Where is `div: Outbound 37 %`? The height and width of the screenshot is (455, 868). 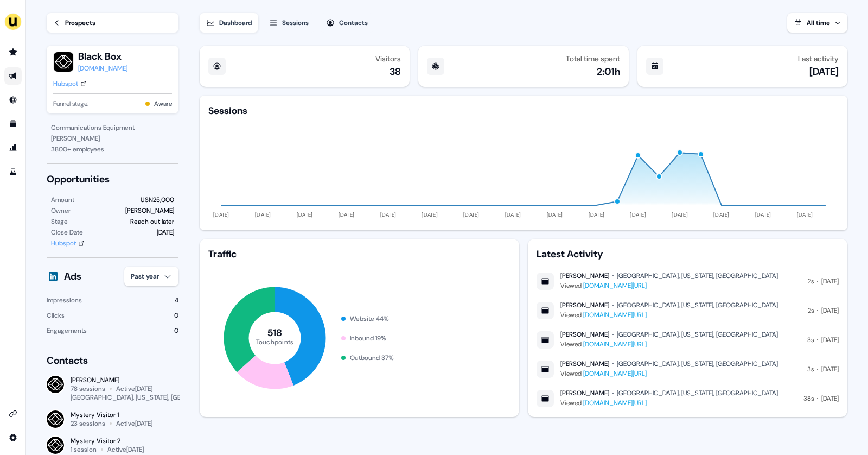
div: Outbound 37 % is located at coordinates (371, 357).